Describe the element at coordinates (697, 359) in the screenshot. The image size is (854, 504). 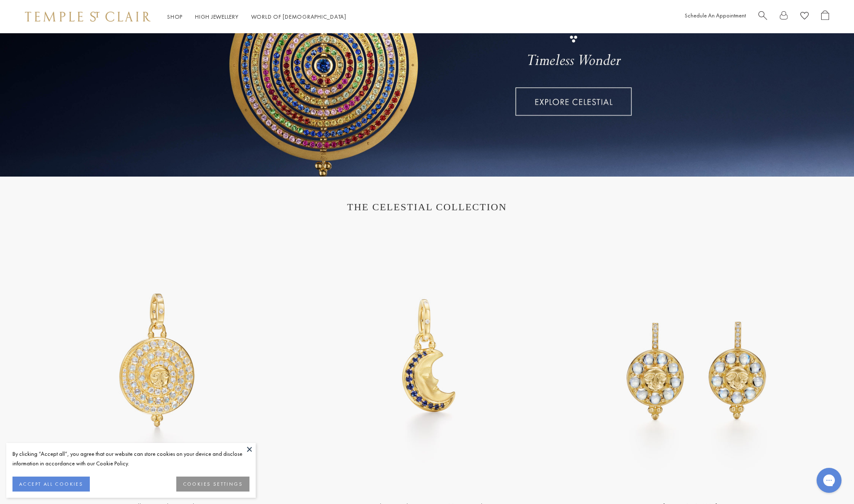
I see `a: E34861-LUNAHABME34861-LUNAHABM` at that location.